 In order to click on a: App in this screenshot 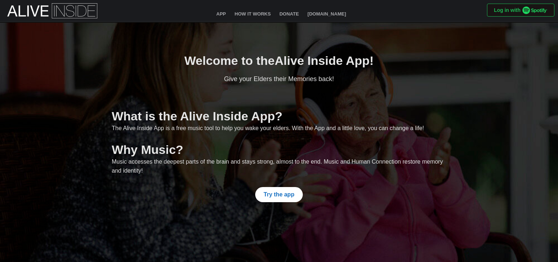, I will do `click(221, 14)`.